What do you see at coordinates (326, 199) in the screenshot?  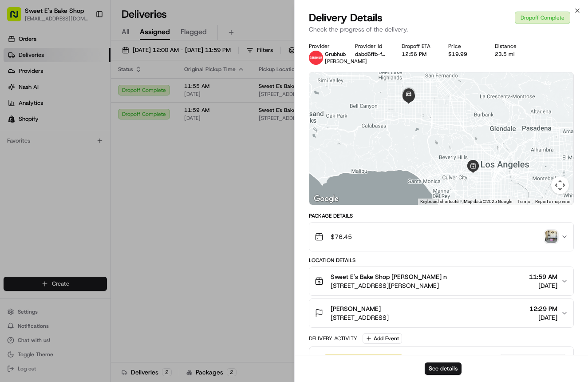 I see `img: Google` at bounding box center [326, 199].